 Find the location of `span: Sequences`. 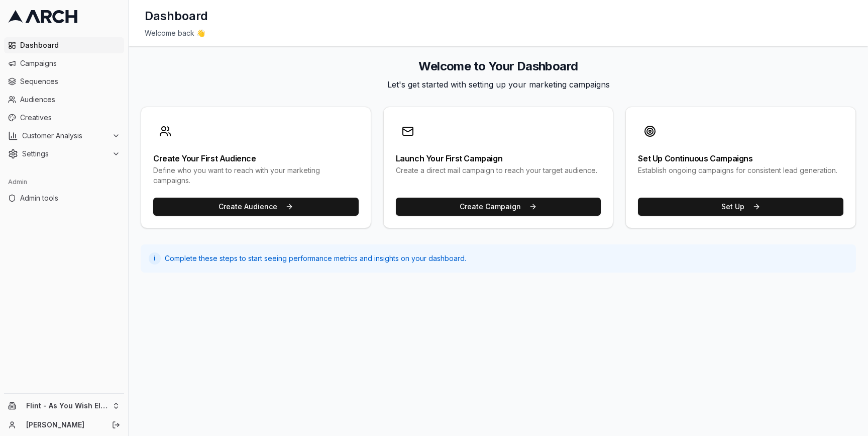

span: Sequences is located at coordinates (70, 82).